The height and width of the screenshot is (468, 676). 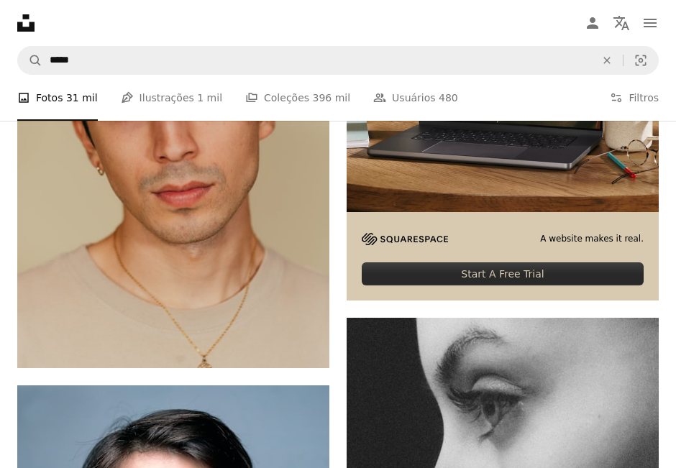 What do you see at coordinates (416, 98) in the screenshot?
I see `a: Usuários 480` at bounding box center [416, 98].